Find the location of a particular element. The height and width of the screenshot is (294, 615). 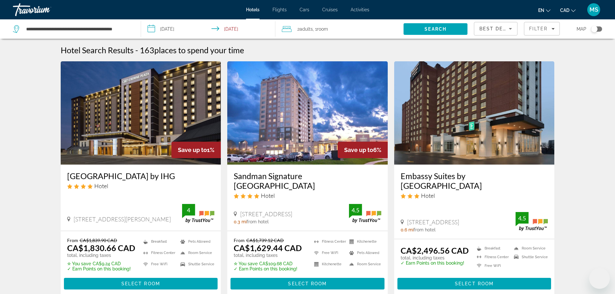

del: CA$1,839.90 CAD is located at coordinates (98, 240).